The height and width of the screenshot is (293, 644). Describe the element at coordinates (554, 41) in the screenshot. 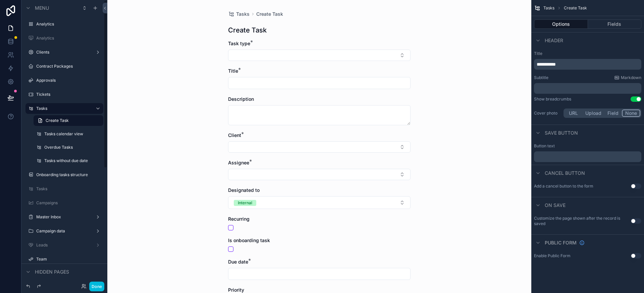

I see `span: Header` at that location.